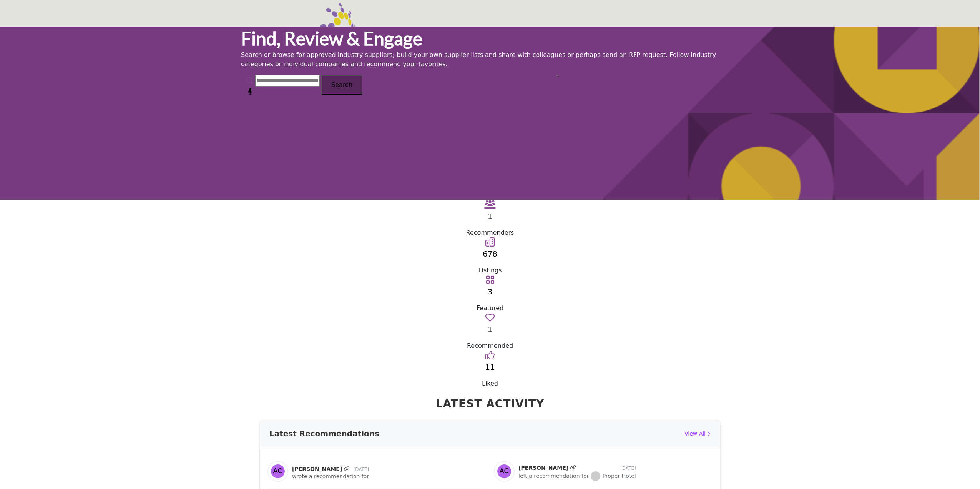 The height and width of the screenshot is (489, 980). I want to click on button: Search, so click(342, 85).